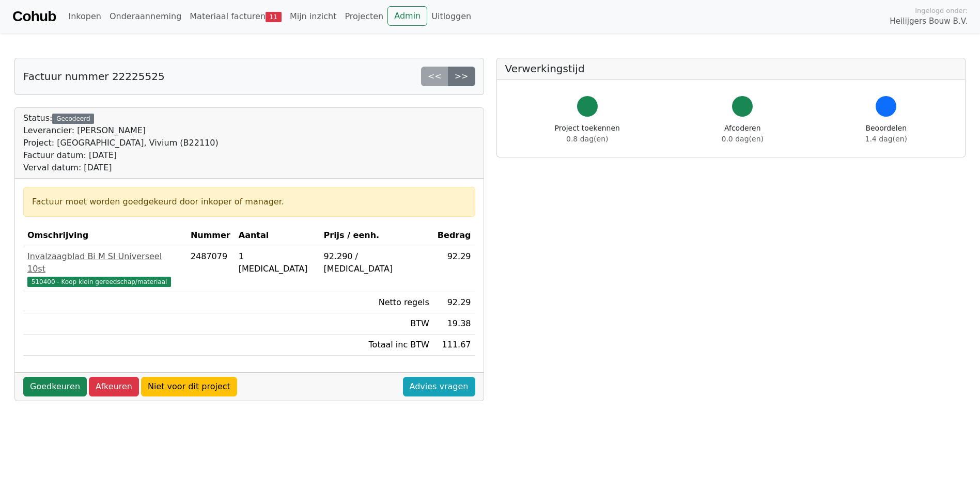 The image size is (980, 477). What do you see at coordinates (928, 21) in the screenshot?
I see `span: Heilijgers Bouw B.V.` at bounding box center [928, 21].